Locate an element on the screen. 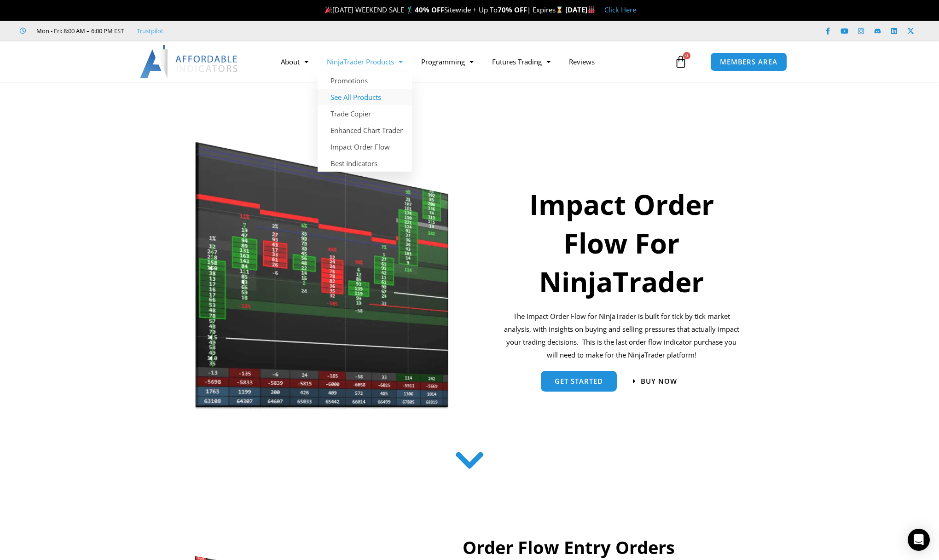 The height and width of the screenshot is (560, 939). img: LogoAI | Affordable Indicators – NinjaTrader is located at coordinates (189, 62).